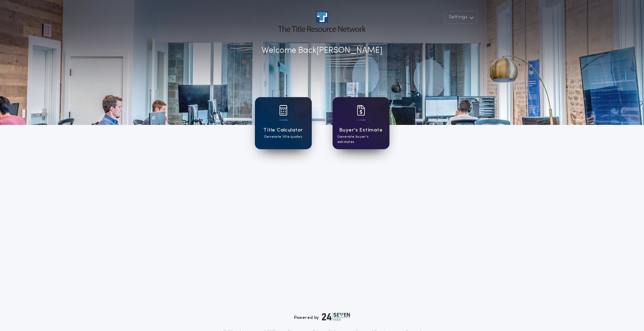 Image resolution: width=644 pixels, height=331 pixels. I want to click on img: logo, so click(336, 317).